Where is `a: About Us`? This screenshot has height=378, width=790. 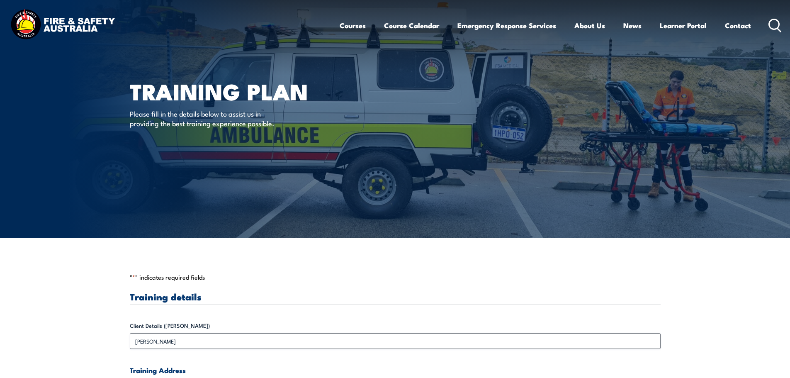
a: About Us is located at coordinates (589, 25).